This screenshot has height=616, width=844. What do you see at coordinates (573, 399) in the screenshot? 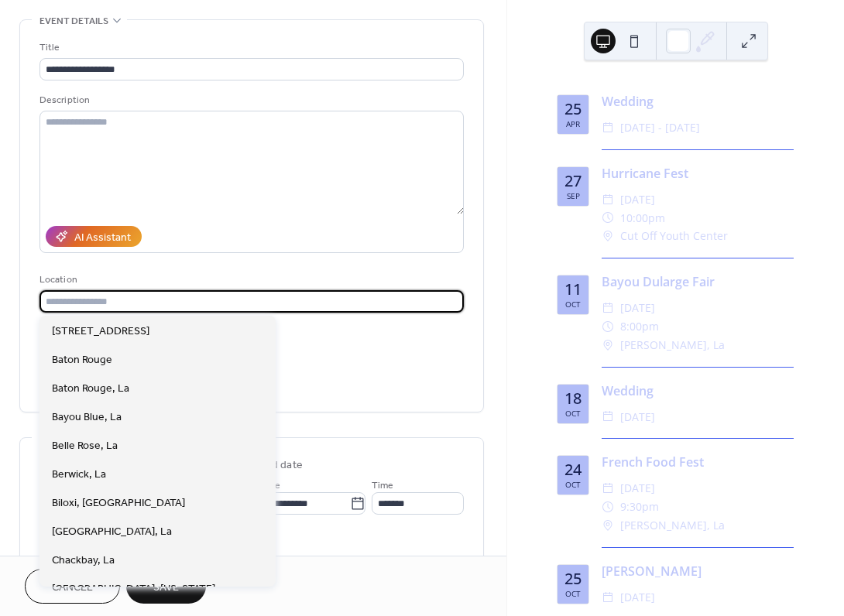
I see `div: 18` at bounding box center [573, 399].